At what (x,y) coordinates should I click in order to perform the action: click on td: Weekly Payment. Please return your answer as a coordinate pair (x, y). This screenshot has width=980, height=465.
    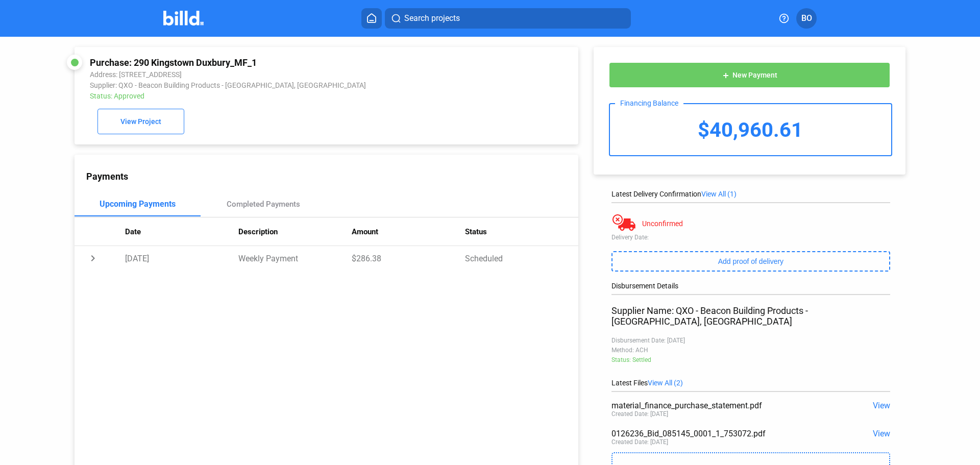
    Looking at the image, I should click on (295, 258).